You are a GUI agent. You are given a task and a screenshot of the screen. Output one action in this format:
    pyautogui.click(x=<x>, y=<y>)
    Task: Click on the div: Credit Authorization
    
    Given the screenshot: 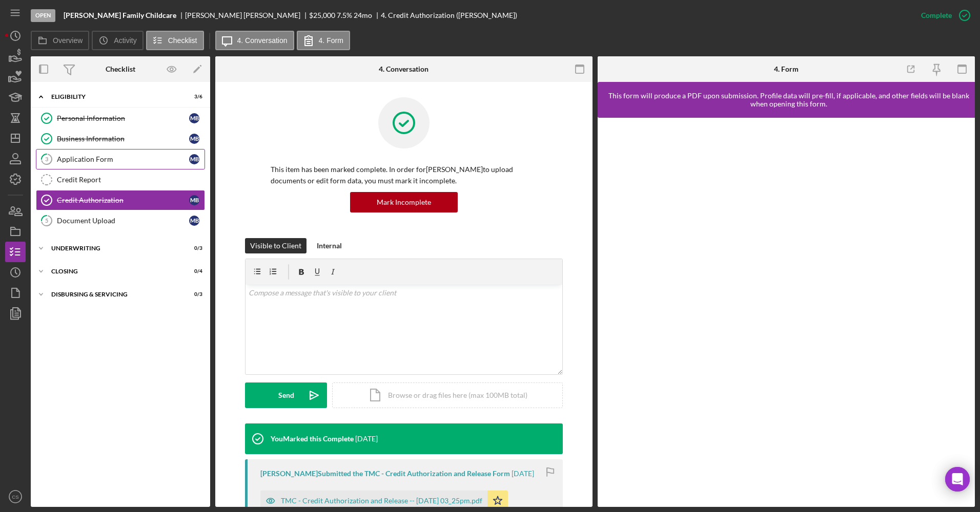 What is the action you would take?
    pyautogui.click(x=123, y=201)
    